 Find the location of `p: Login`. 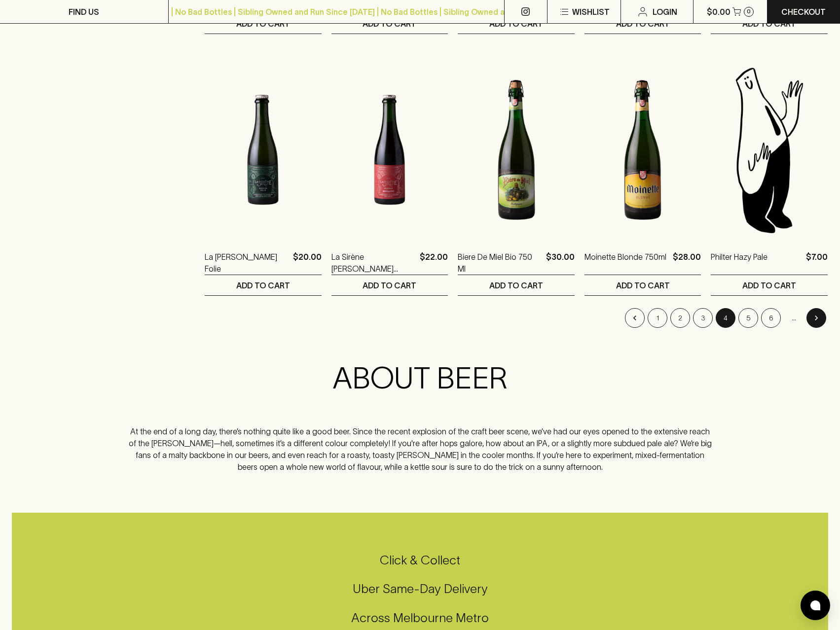

p: Login is located at coordinates (665, 12).